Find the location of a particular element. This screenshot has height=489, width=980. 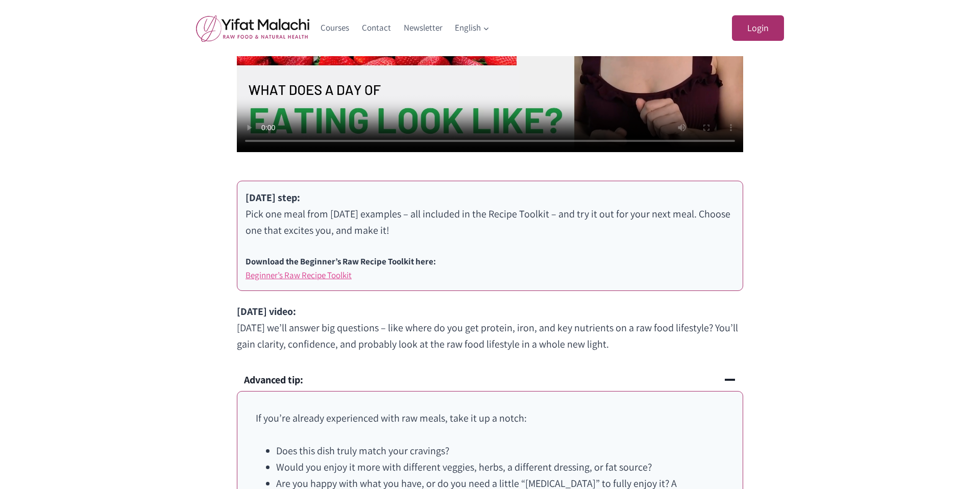

a: Login is located at coordinates (758, 28).